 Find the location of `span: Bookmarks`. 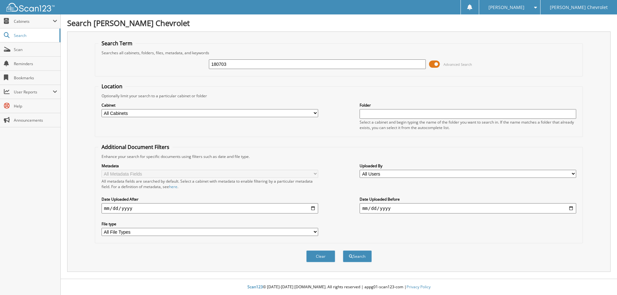

span: Bookmarks is located at coordinates (35, 78).